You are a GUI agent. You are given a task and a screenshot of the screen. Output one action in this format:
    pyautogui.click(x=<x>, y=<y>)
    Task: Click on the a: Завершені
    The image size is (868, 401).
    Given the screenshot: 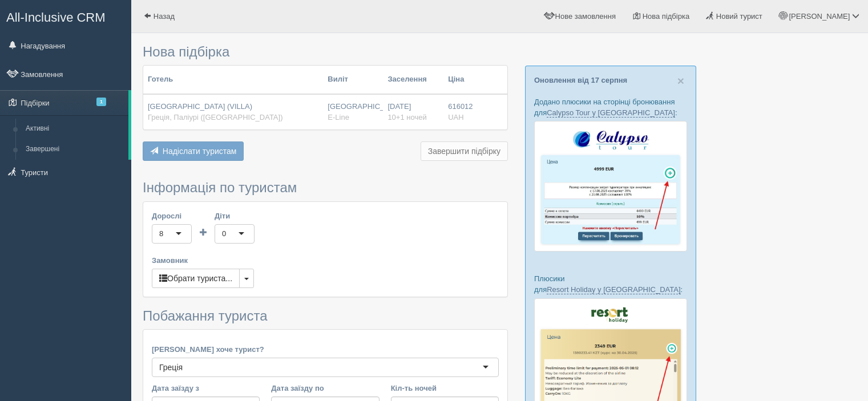 What is the action you would take?
    pyautogui.click(x=74, y=150)
    